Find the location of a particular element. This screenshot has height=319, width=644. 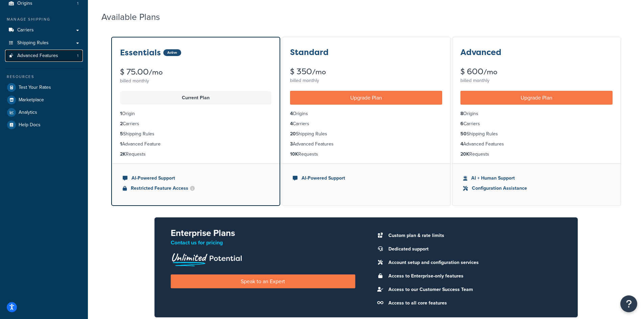

li: Account setup and configuration services is located at coordinates (474, 263).